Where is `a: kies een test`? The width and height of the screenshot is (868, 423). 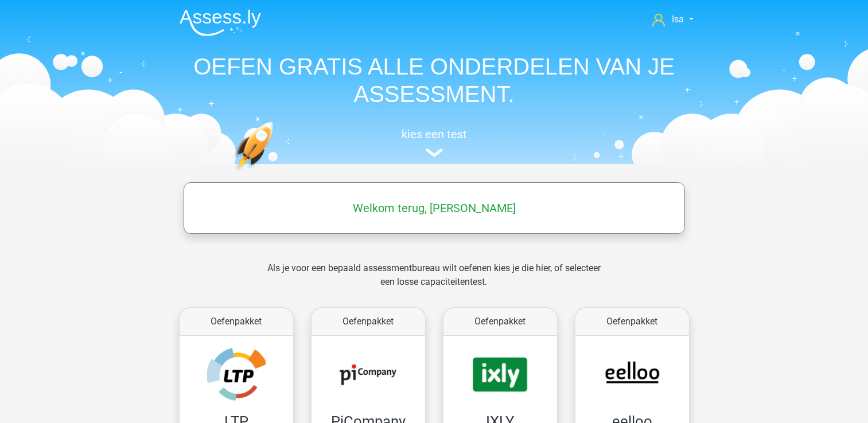
a: kies een test is located at coordinates (435, 142).